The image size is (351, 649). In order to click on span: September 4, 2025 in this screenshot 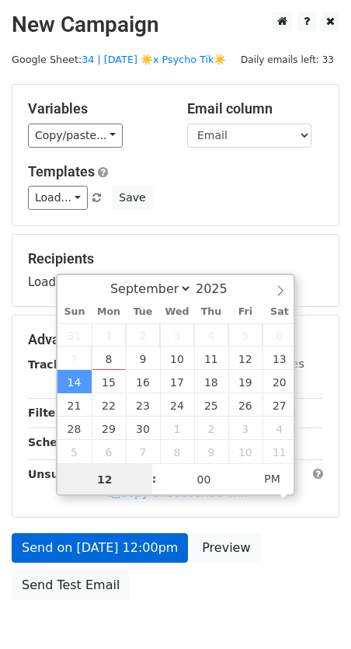, I will do `click(211, 335)`.